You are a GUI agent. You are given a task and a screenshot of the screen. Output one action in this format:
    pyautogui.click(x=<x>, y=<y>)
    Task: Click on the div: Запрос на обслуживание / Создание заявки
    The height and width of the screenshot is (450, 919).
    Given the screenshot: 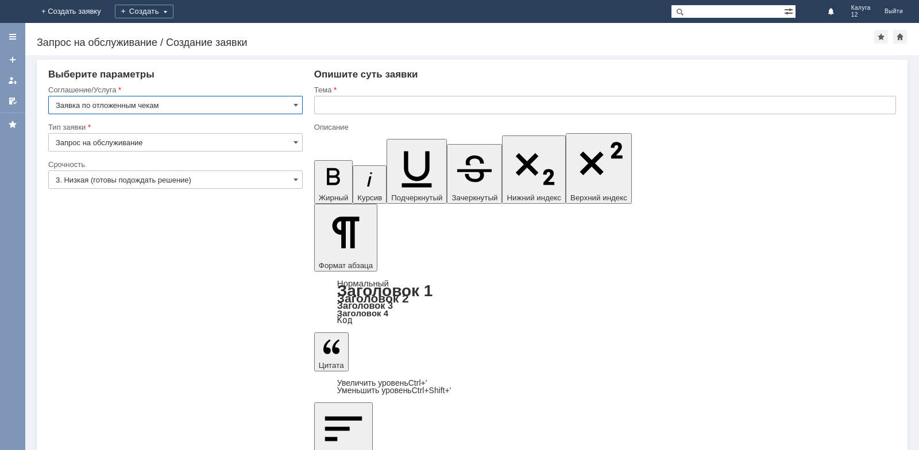 What is the action you would take?
    pyautogui.click(x=455, y=43)
    